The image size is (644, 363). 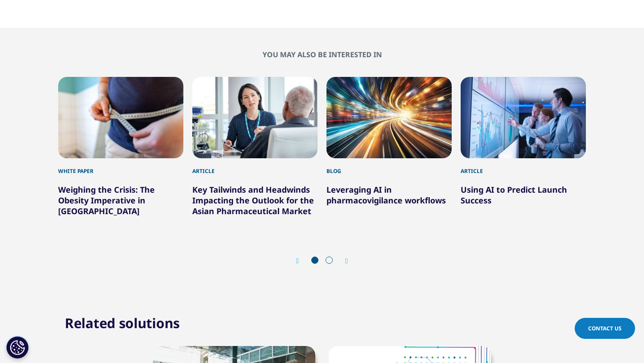 What do you see at coordinates (604, 328) in the screenshot?
I see `a: Contact Us` at bounding box center [604, 328].